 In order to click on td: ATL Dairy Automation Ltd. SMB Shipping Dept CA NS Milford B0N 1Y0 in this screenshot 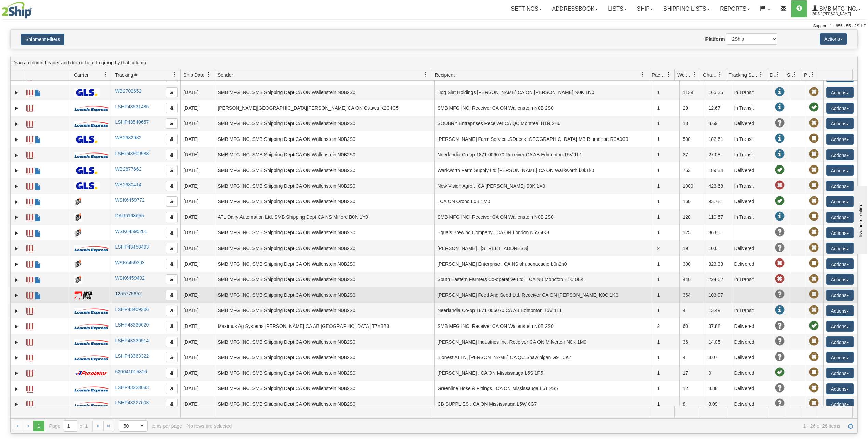, I will do `click(324, 217)`.